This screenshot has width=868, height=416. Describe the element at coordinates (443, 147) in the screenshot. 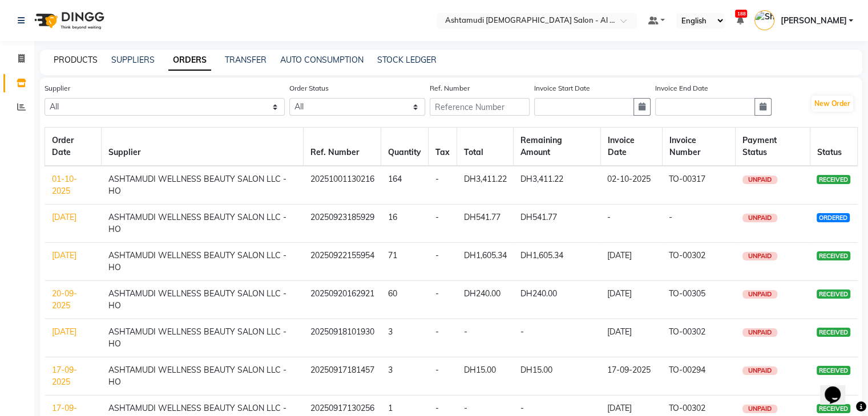

I see `th: Tax` at that location.